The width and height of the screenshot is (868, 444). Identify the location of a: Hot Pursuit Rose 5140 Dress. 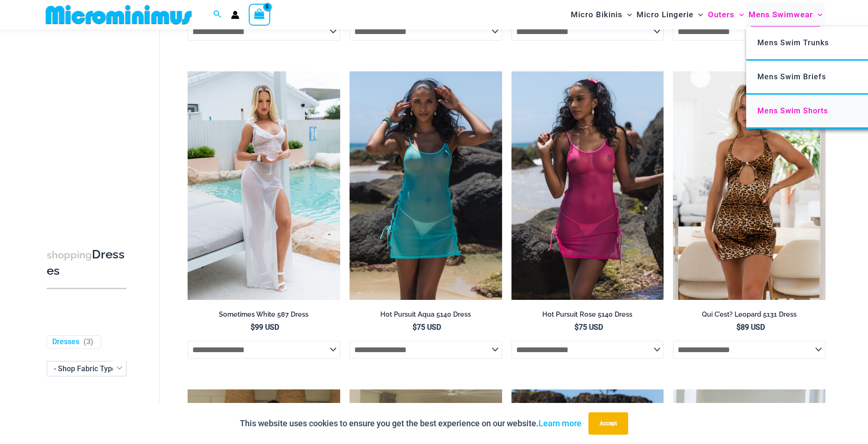
(587, 316).